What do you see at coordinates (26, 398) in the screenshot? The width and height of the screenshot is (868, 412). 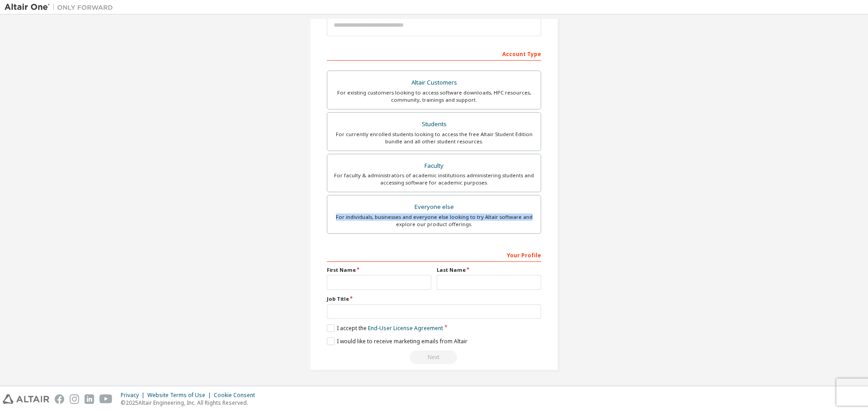 I see `img: altair_logo.svg` at bounding box center [26, 398].